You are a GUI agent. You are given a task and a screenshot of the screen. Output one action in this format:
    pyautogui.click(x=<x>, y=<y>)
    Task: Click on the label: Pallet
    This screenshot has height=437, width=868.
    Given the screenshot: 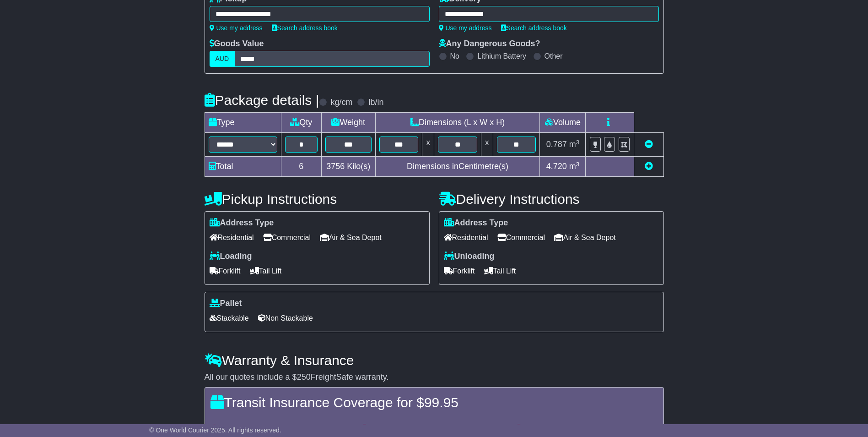 What is the action you would take?
    pyautogui.click(x=226, y=304)
    